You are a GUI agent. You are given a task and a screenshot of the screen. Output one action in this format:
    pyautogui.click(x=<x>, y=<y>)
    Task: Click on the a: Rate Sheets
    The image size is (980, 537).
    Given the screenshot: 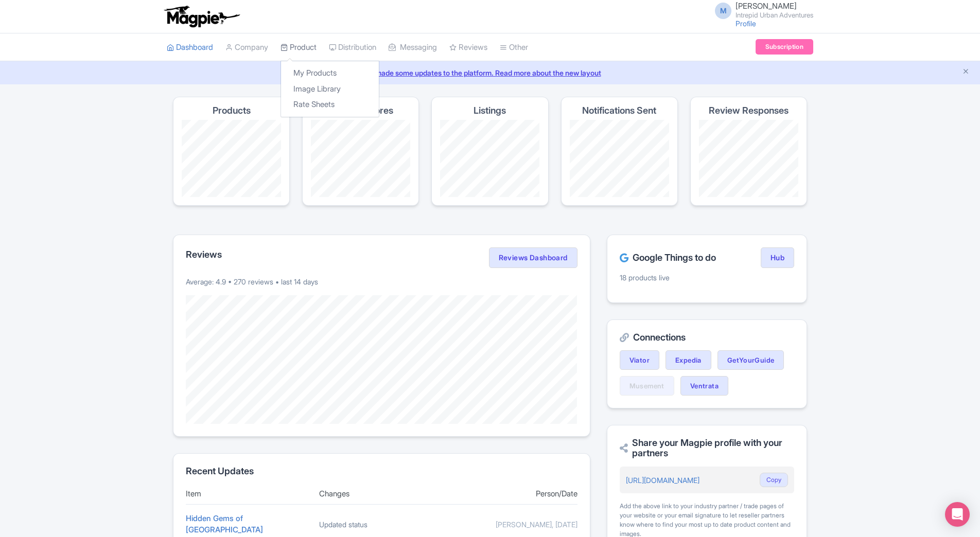 What is the action you would take?
    pyautogui.click(x=330, y=105)
    